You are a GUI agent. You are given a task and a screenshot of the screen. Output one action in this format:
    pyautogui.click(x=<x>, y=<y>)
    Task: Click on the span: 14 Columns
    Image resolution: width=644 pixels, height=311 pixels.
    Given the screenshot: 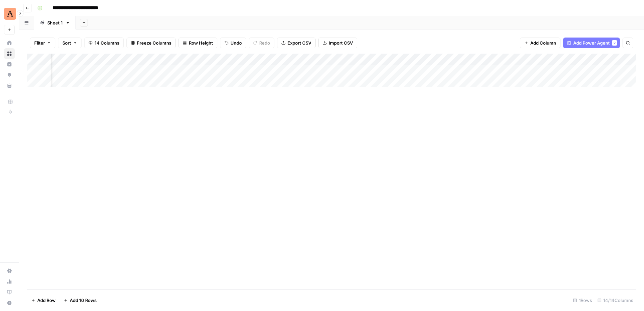 What is the action you would take?
    pyautogui.click(x=107, y=43)
    